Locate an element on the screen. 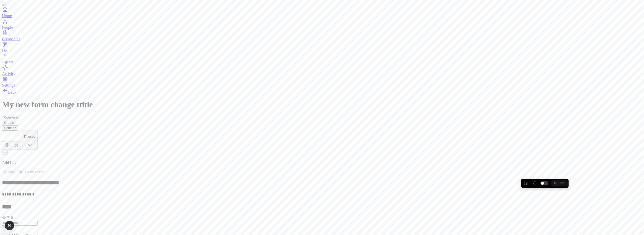  a: Back is located at coordinates (9, 92).